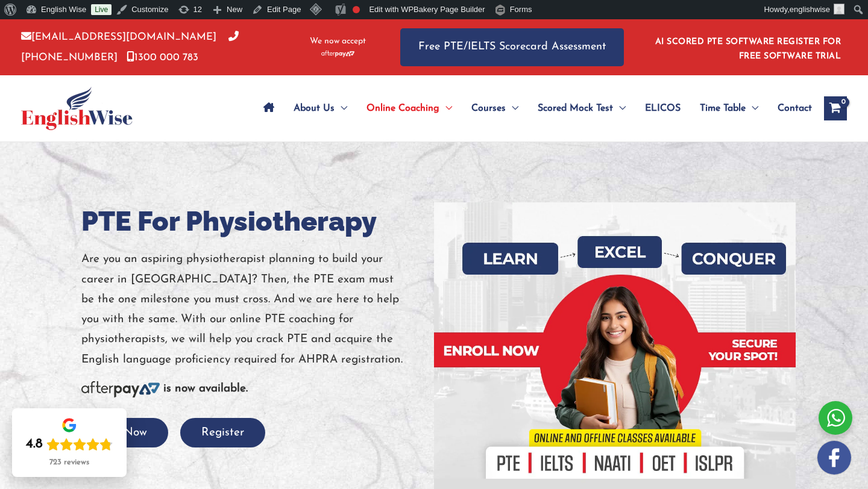  Describe the element at coordinates (69, 445) in the screenshot. I see `div: Rating: 4.8 out of 5` at that location.